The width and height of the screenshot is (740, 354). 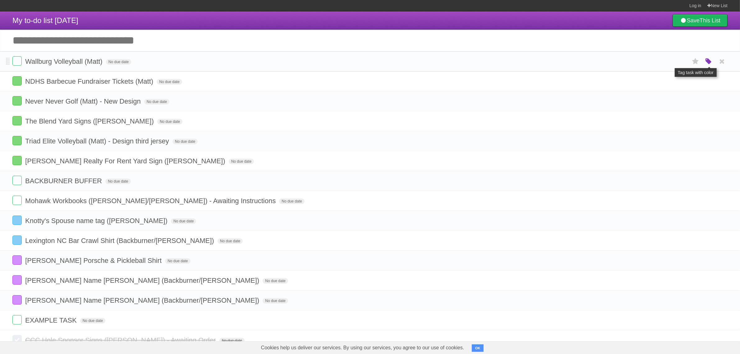 I want to click on span: Triad Elite Volleyball (Matt) - Design third jersey, so click(x=98, y=141).